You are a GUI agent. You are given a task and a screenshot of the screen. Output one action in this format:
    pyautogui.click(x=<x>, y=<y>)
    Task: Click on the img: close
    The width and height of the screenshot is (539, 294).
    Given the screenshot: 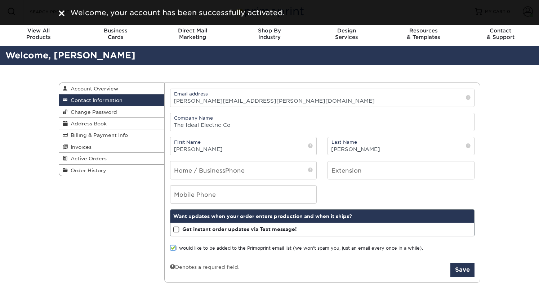 What is the action you would take?
    pyautogui.click(x=62, y=13)
    